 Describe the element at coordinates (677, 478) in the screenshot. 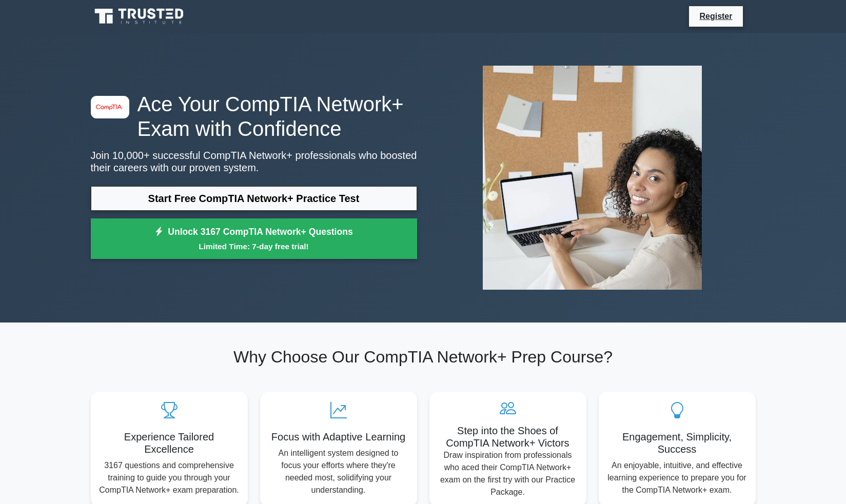

I see `p: An enjoyable, intuitive, and effective learning experience to prepare you for the CompTIA Network...` at that location.